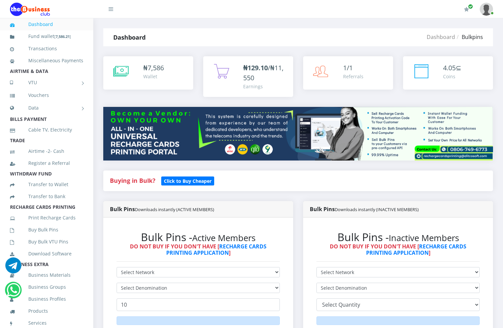 Image resolution: width=503 pixels, height=328 pixels. What do you see at coordinates (47, 151) in the screenshot?
I see `a: Airtime -2- Cash` at bounding box center [47, 151].